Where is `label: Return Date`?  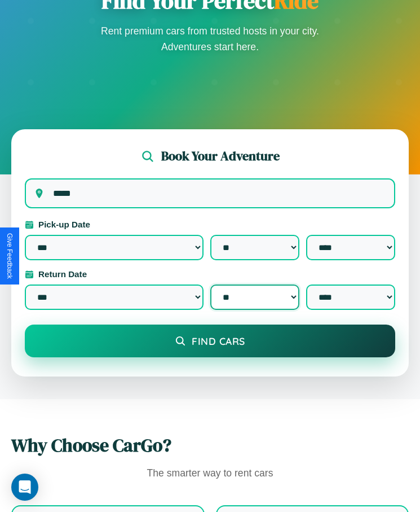 label: Return Date is located at coordinates (210, 274).